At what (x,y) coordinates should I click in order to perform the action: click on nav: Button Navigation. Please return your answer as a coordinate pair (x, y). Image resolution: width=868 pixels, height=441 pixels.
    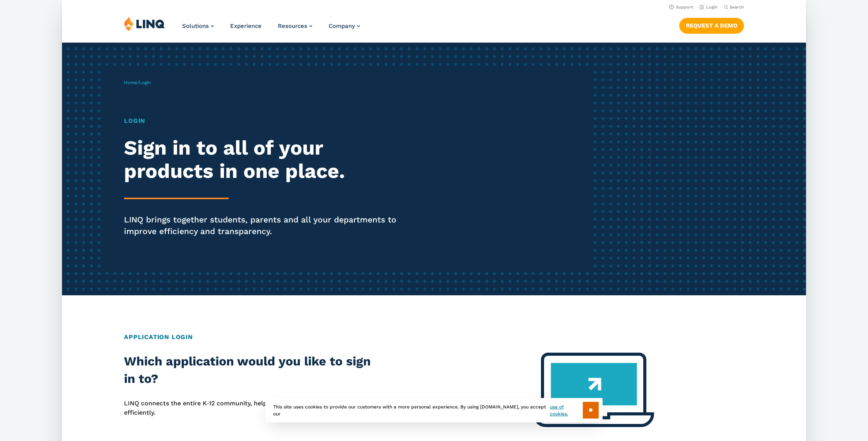
    Looking at the image, I should click on (712, 25).